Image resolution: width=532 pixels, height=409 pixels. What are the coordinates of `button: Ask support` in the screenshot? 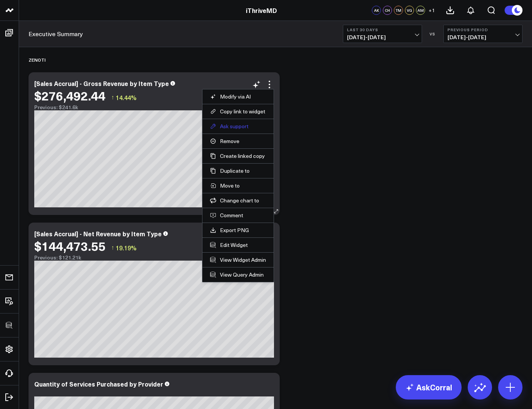 It's located at (237, 126).